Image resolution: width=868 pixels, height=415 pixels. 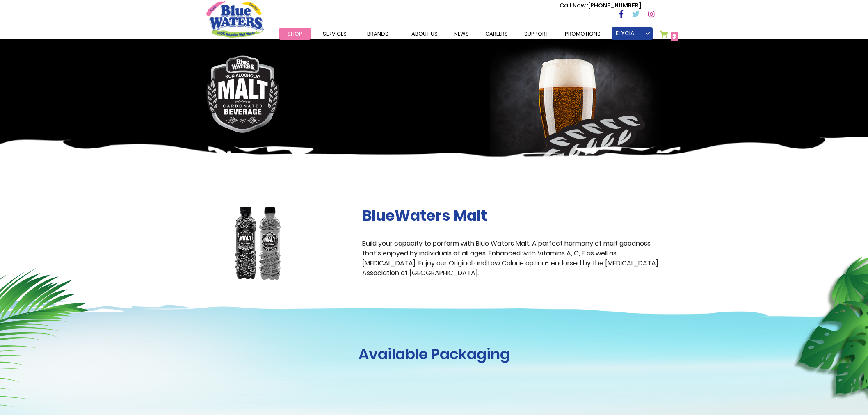 I want to click on span: Services, so click(x=335, y=34).